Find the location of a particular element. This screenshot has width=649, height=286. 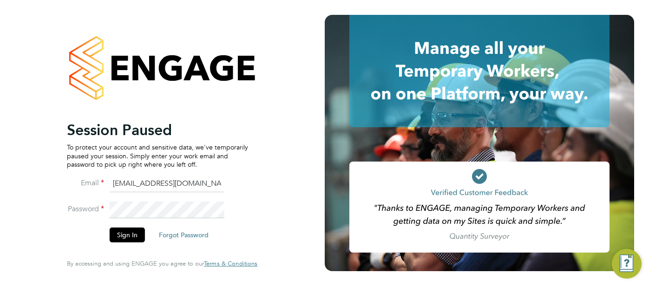

button: Engage Resource Center is located at coordinates (627, 264).